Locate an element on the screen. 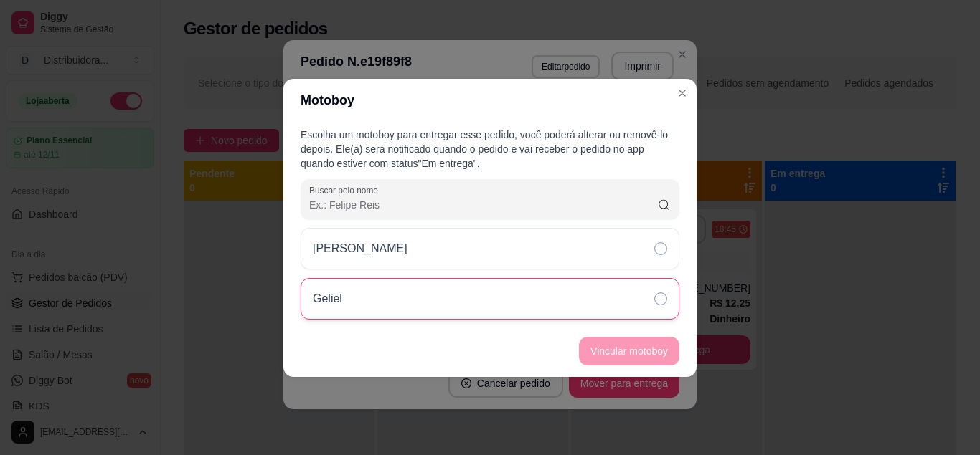 The height and width of the screenshot is (455, 980). label: Buscar pelo nome is located at coordinates (346, 190).